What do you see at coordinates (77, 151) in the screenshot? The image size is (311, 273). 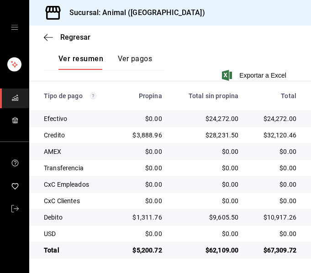 I see `div: AMEX` at bounding box center [77, 151].